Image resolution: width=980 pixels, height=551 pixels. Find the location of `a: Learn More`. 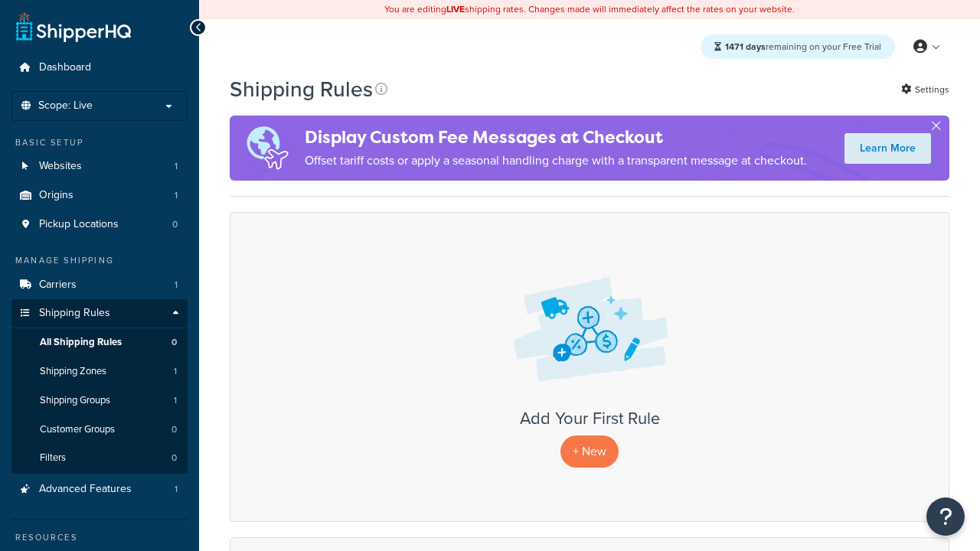

a: Learn More is located at coordinates (888, 149).